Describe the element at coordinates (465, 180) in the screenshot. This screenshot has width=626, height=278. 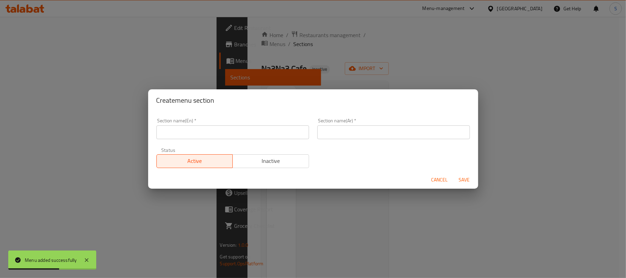
I see `span: Save` at that location.